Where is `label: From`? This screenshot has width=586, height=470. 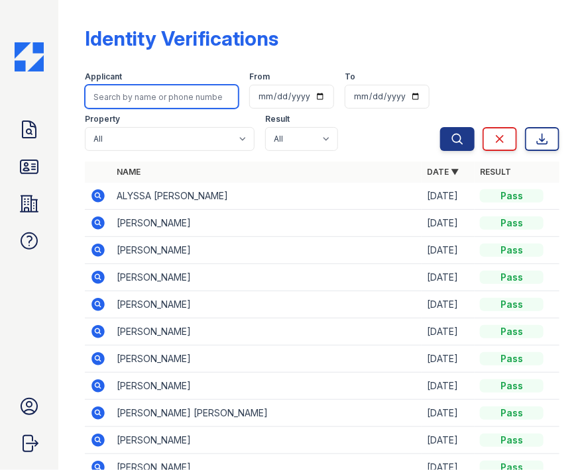 label: From is located at coordinates (259, 77).